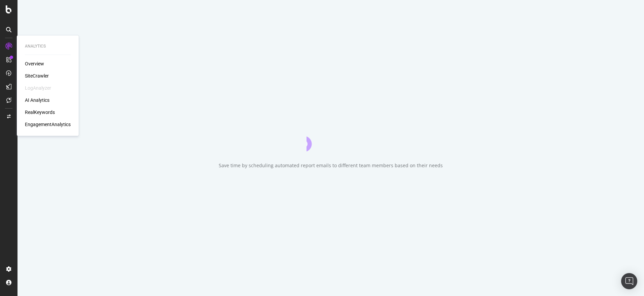 Image resolution: width=644 pixels, height=296 pixels. What do you see at coordinates (40, 112) in the screenshot?
I see `a: RealKeywords` at bounding box center [40, 112].